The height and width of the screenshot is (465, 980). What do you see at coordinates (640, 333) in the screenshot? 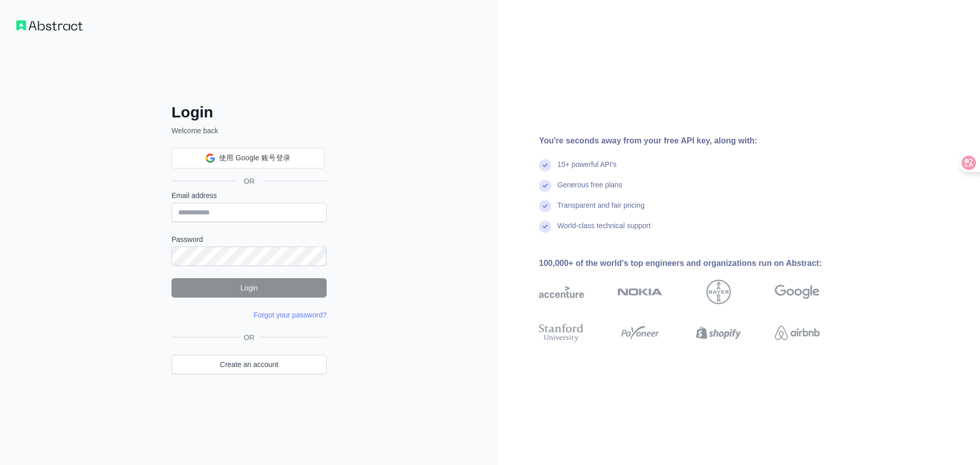
I see `img: payoneer` at bounding box center [640, 333].